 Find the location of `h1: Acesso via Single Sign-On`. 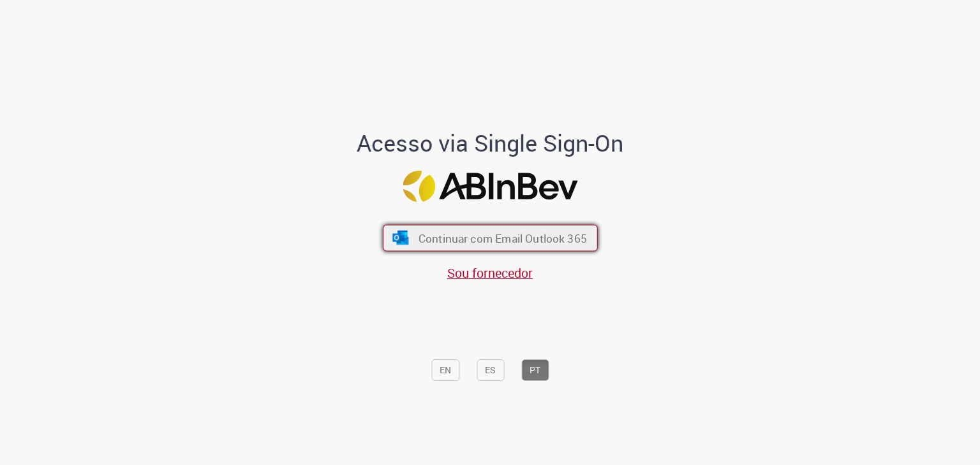

h1: Acesso via Single Sign-On is located at coordinates (490, 143).